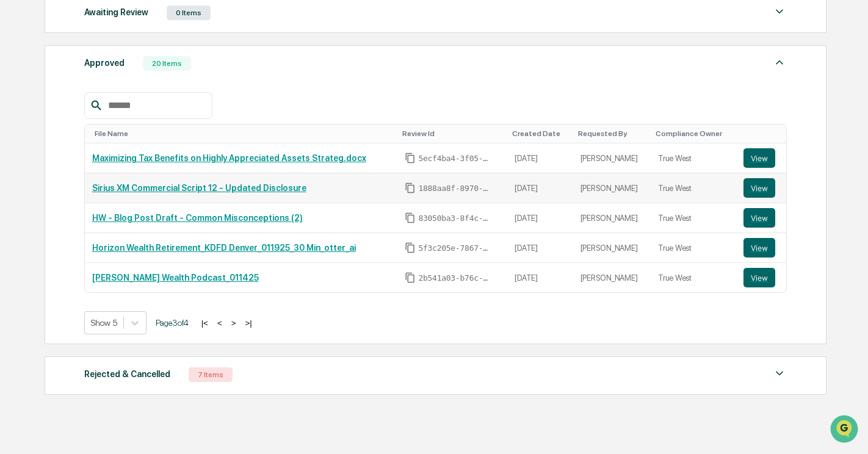  What do you see at coordinates (126, 159) in the screenshot?
I see `span: Attestations` at bounding box center [126, 159].